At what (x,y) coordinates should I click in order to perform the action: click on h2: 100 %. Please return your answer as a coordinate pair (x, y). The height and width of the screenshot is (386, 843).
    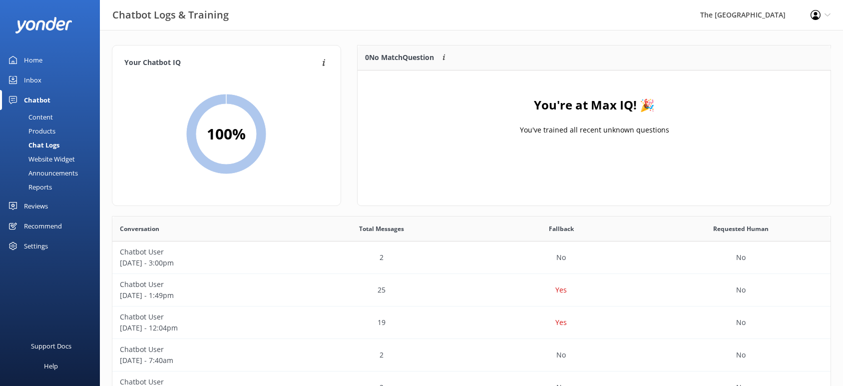
    Looking at the image, I should click on (226, 134).